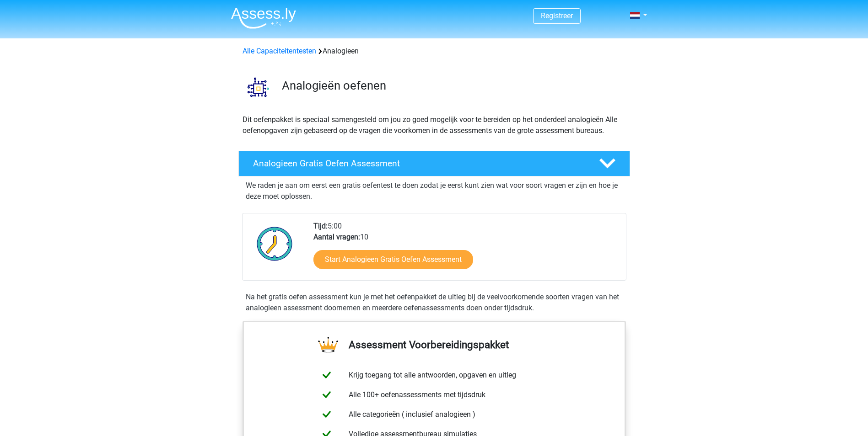 The height and width of the screenshot is (436, 868). Describe the element at coordinates (452, 86) in the screenshot. I see `h3: Analogieën oefenen` at that location.